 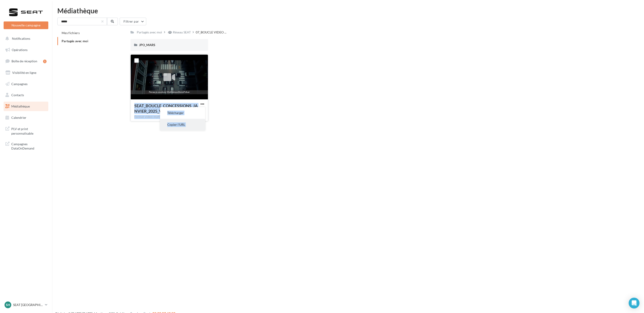 I want to click on span: SH, so click(x=8, y=305).